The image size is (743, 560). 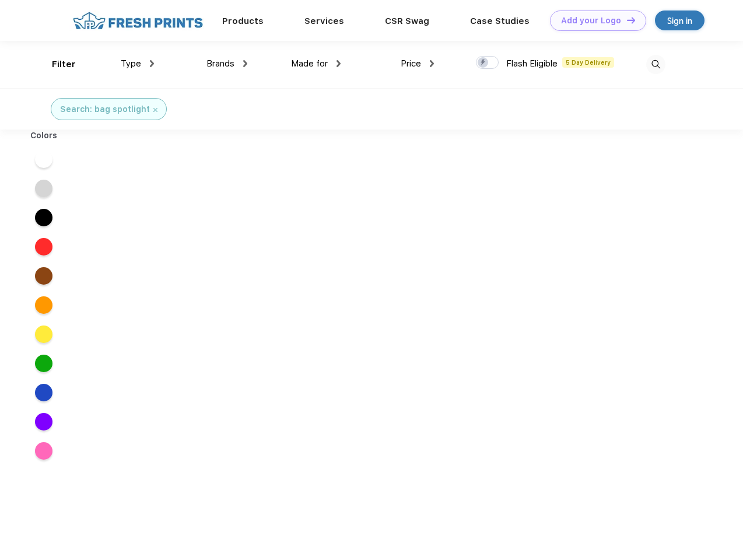 I want to click on a: Products, so click(x=243, y=21).